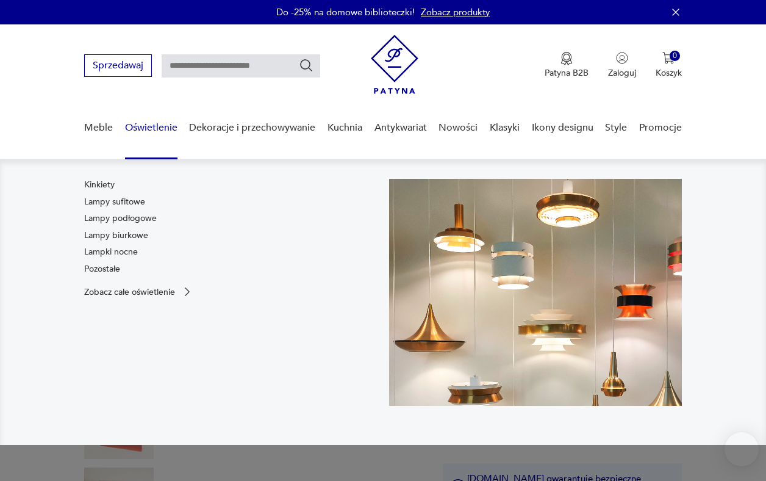  I want to click on a: Ikony designu, so click(563, 128).